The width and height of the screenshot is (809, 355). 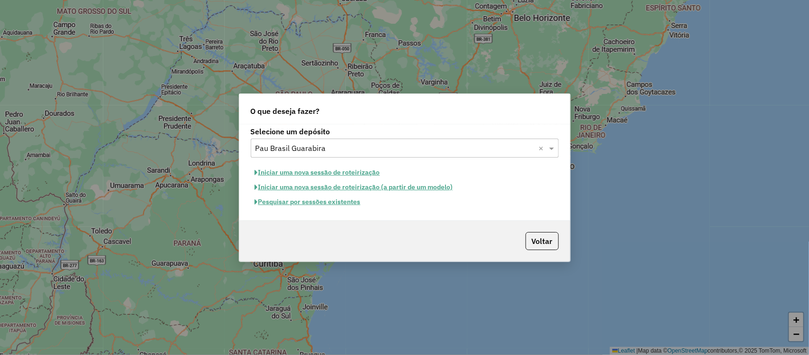 I want to click on span: Clear all, so click(x=543, y=148).